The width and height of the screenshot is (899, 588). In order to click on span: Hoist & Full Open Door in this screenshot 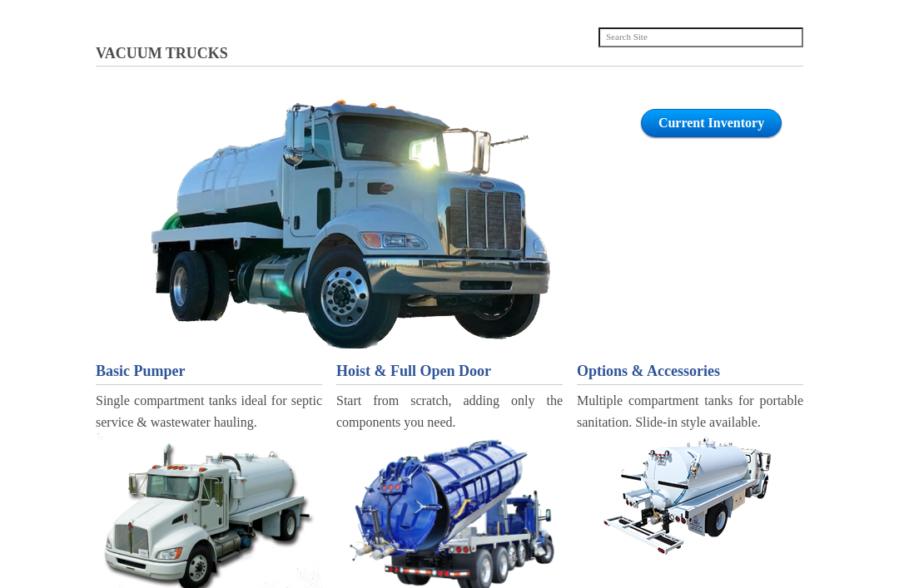, I will do `click(413, 372)`.